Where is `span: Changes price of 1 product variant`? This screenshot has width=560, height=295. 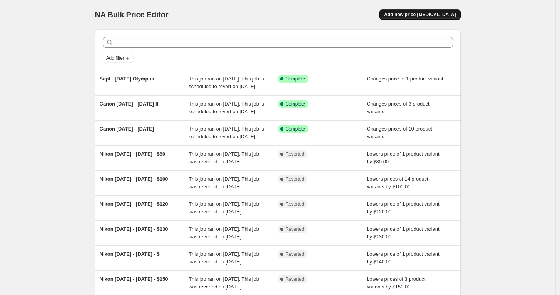
span: Changes price of 1 product variant is located at coordinates (405, 78).